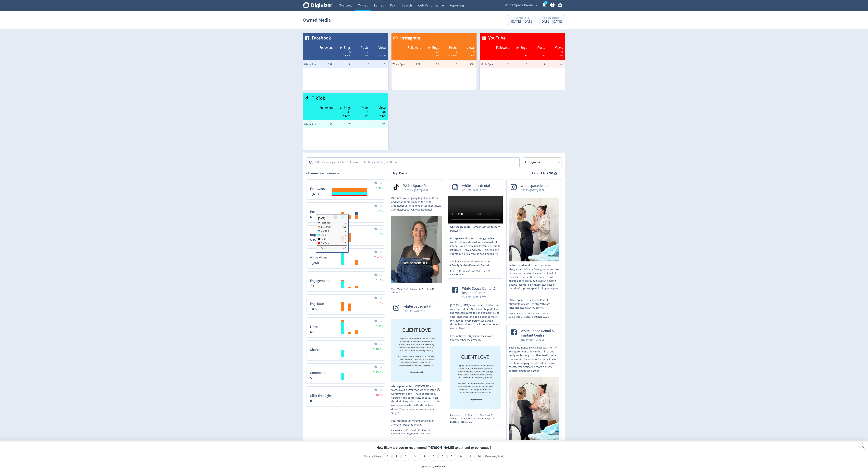 This screenshot has width=868, height=470. What do you see at coordinates (345, 351) in the screenshot?
I see `svg: Shares 1` at bounding box center [345, 351].